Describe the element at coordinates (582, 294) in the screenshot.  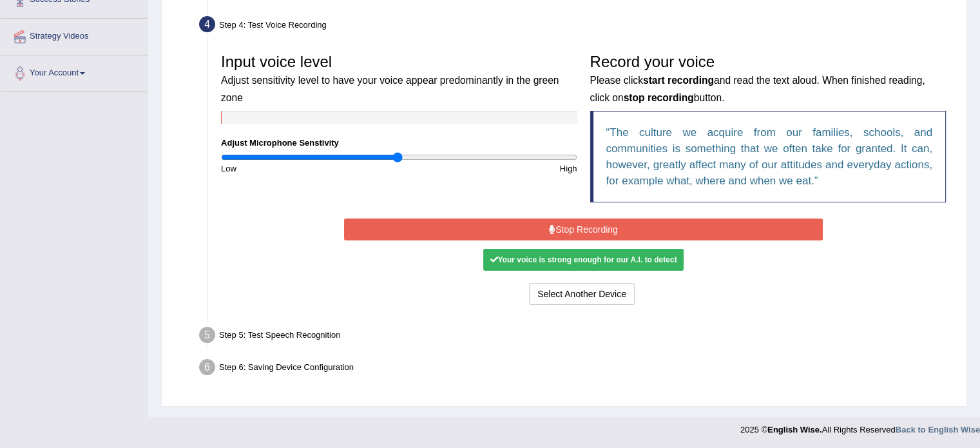
I see `button: Select Another Device` at that location.